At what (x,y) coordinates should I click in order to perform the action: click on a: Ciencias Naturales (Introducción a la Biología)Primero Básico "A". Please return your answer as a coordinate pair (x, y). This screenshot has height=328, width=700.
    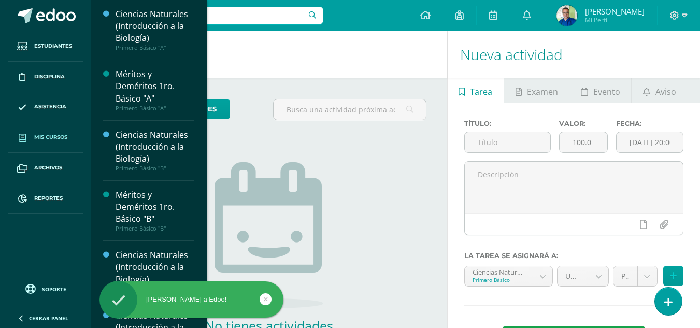
    Looking at the image, I should click on (155, 30).